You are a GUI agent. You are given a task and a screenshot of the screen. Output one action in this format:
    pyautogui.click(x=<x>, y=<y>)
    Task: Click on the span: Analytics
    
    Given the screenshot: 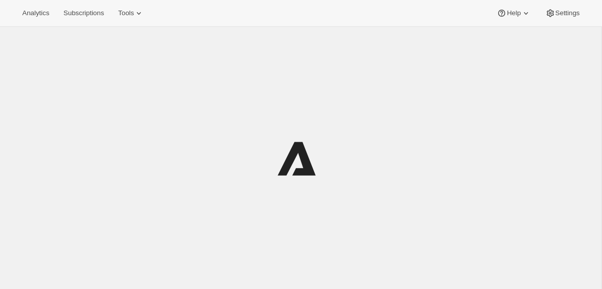 What is the action you would take?
    pyautogui.click(x=35, y=13)
    